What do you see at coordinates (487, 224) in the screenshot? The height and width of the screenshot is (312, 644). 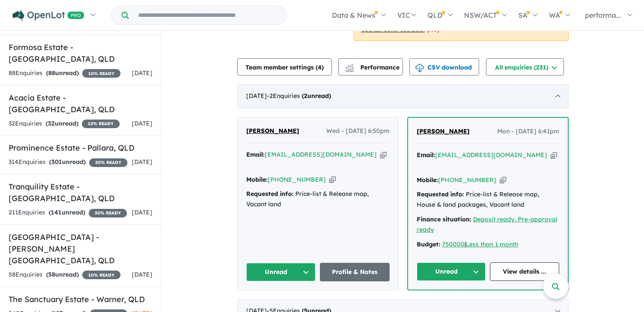 I see `a: Deposit ready, Pre-approval ready` at bounding box center [487, 224].